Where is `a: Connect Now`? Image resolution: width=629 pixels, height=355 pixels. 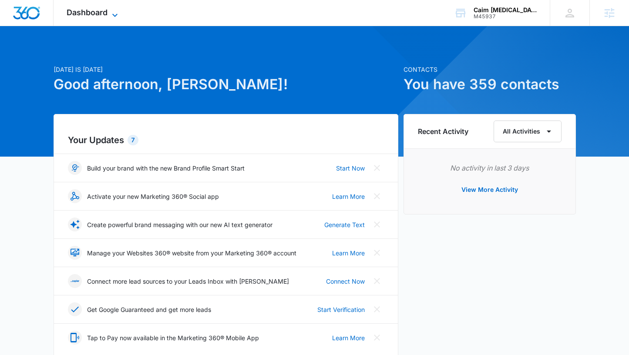 a: Connect Now is located at coordinates (345, 281).